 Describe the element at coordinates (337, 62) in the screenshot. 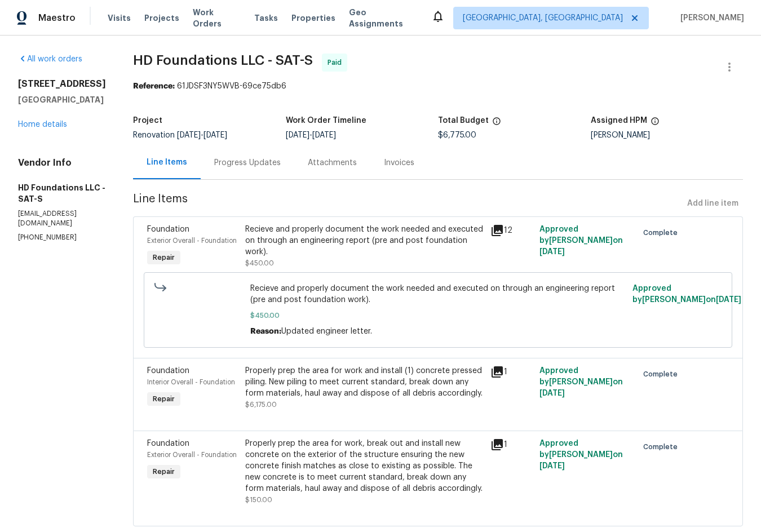

I see `span: Paid` at that location.